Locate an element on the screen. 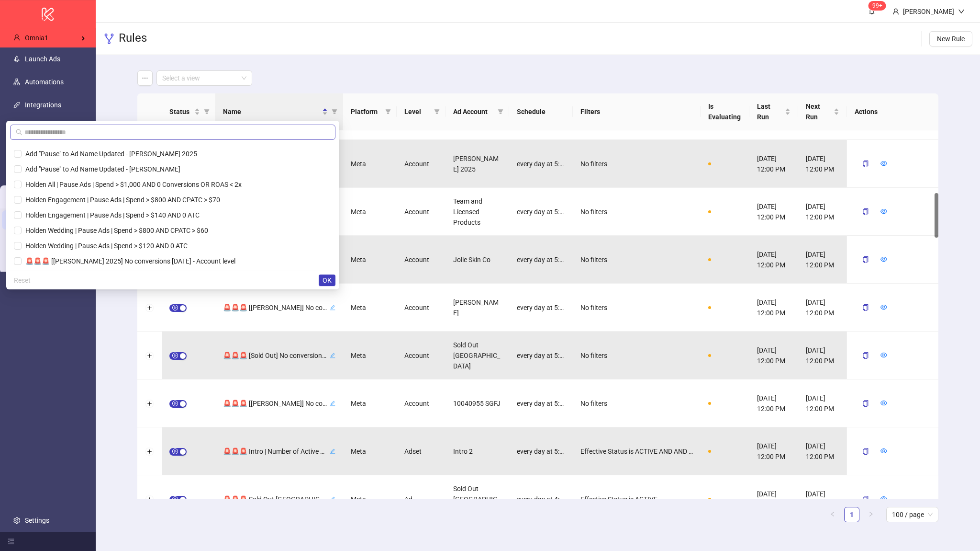 This screenshot has width=980, height=551. li: Next Page is located at coordinates (871, 515).